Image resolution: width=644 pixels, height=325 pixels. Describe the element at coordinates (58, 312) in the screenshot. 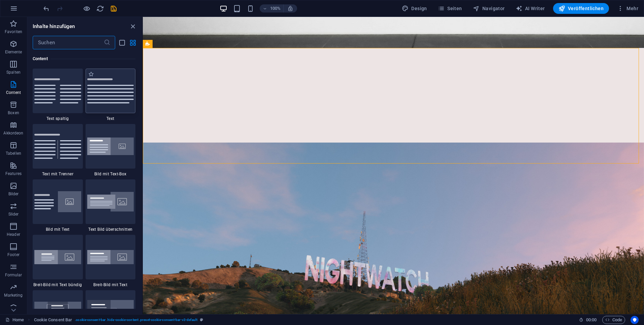

I see `img: text-on-background-centered.svg` at that location.